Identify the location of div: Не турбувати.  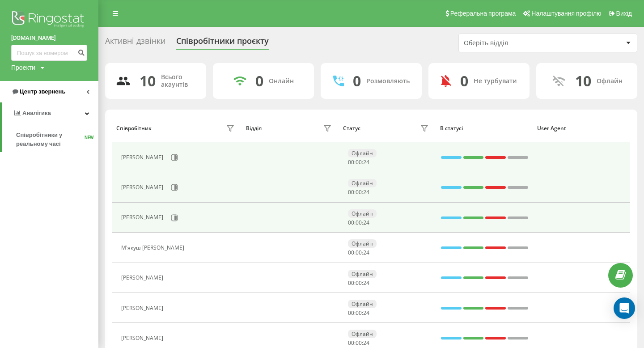
(495, 81).